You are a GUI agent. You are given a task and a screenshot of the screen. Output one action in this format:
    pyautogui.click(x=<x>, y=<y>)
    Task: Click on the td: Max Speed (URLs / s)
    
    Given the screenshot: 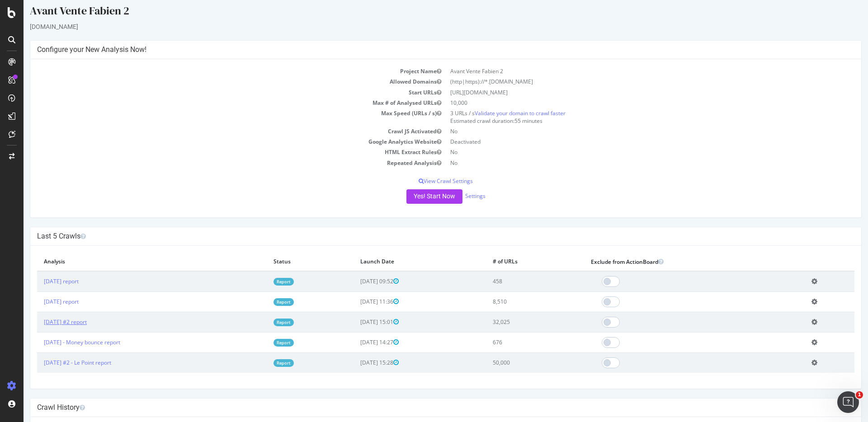 What is the action you would take?
    pyautogui.click(x=218, y=117)
    